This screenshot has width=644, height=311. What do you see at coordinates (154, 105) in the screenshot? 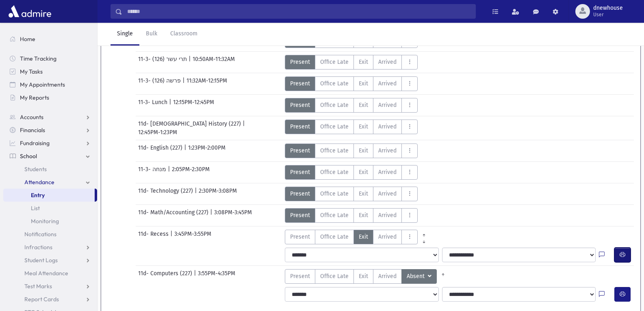
I see `span: 11-3- Lunch` at bounding box center [154, 105].